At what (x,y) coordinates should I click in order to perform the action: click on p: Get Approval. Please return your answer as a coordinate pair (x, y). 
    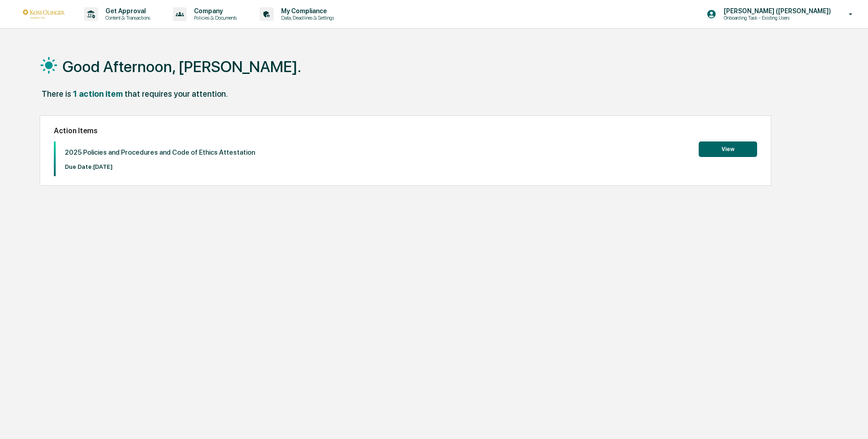
    Looking at the image, I should click on (126, 11).